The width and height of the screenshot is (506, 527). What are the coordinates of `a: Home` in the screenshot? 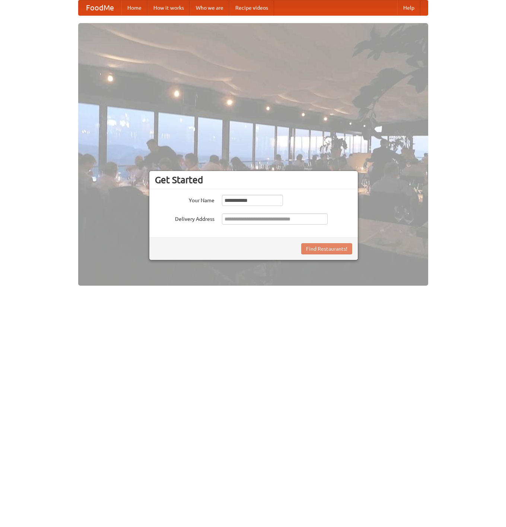 It's located at (135, 8).